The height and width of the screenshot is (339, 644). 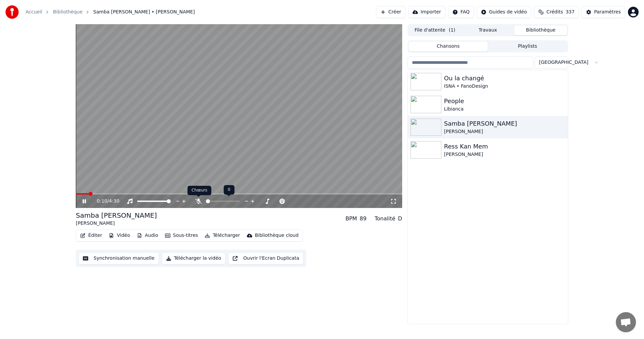 What do you see at coordinates (391, 12) in the screenshot?
I see `button: Créer` at bounding box center [391, 12].